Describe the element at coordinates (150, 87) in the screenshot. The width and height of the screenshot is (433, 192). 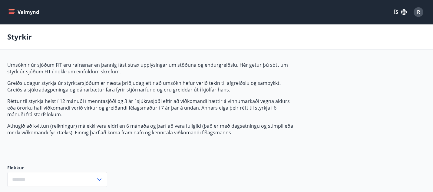
I see `p: Greiðsludagur styrkja úr styrktarsjóðum er næsta þriðjudag eftir að umsókn hefur verið tekin til ...` at that location.